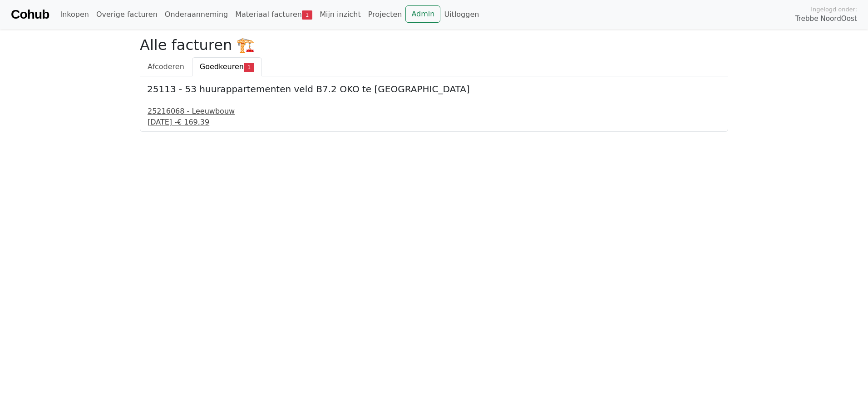 The width and height of the screenshot is (868, 420). I want to click on a: Admin, so click(423, 14).